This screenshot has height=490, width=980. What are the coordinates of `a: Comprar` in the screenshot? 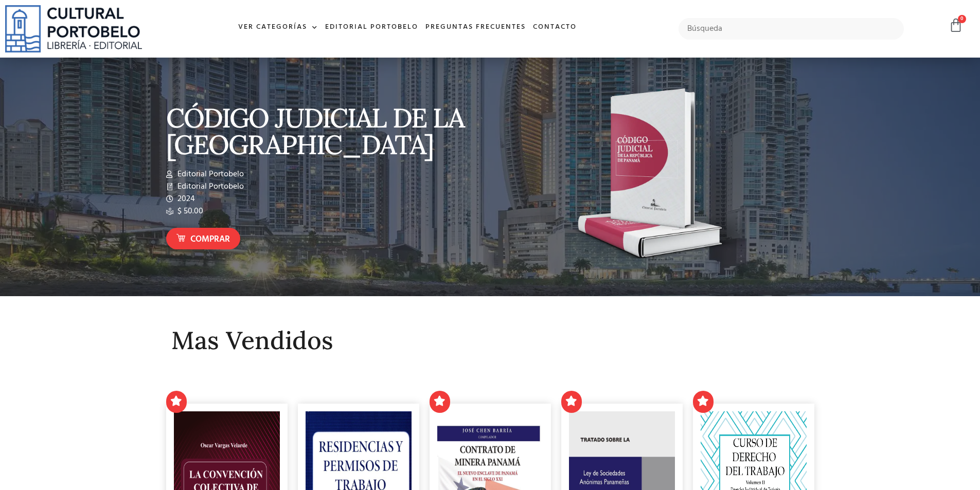 It's located at (203, 238).